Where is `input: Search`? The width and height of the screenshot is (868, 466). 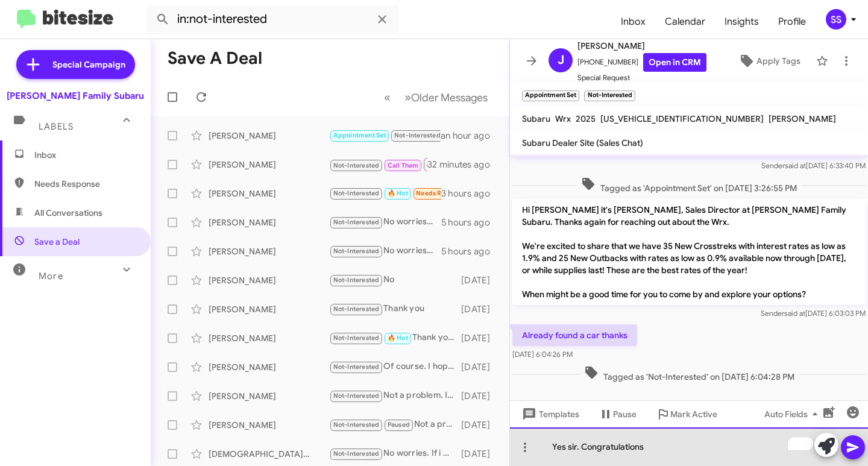 input: Search is located at coordinates (272, 19).